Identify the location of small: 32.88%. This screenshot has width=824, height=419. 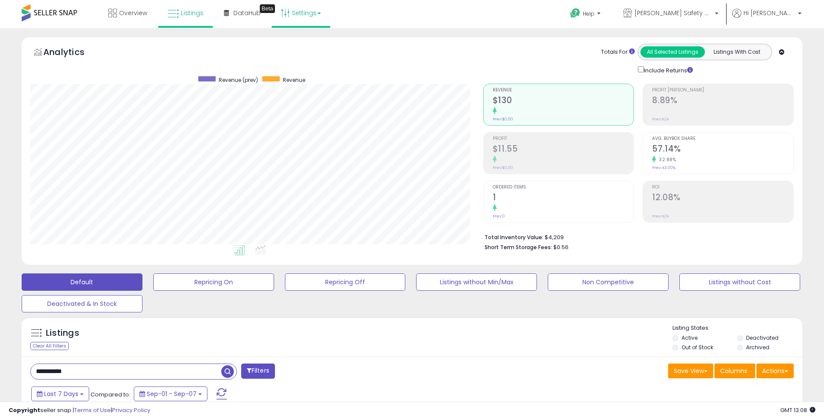
(666, 159).